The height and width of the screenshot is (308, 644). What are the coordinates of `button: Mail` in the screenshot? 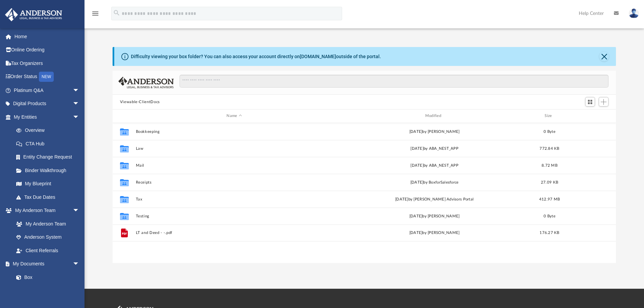 It's located at (234, 165).